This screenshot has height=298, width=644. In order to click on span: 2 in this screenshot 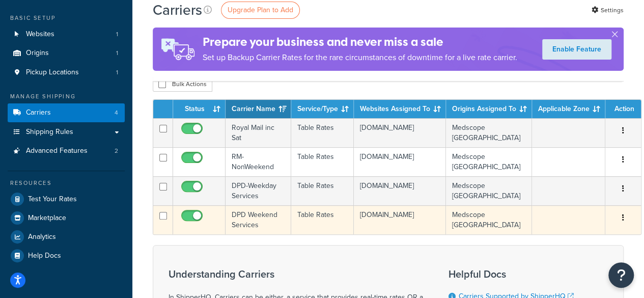, I will do `click(116, 151)`.